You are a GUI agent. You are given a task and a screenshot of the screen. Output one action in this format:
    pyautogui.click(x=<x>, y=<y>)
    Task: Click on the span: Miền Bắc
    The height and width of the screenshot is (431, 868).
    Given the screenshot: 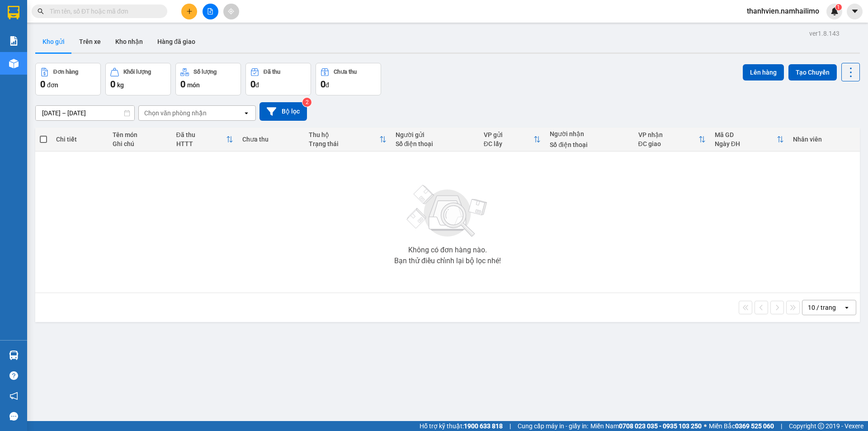 What is the action you would take?
    pyautogui.click(x=742, y=426)
    